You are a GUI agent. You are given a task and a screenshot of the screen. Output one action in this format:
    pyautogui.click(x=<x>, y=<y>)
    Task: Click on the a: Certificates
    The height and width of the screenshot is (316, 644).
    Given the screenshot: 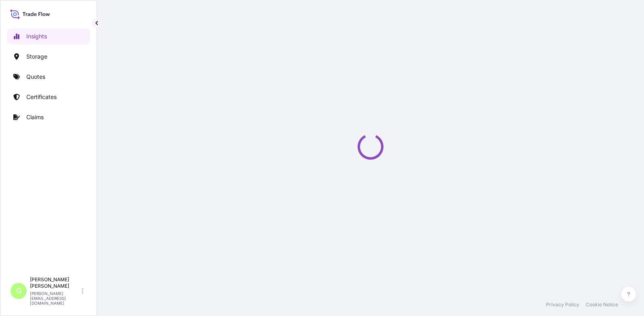 What is the action you would take?
    pyautogui.click(x=49, y=97)
    